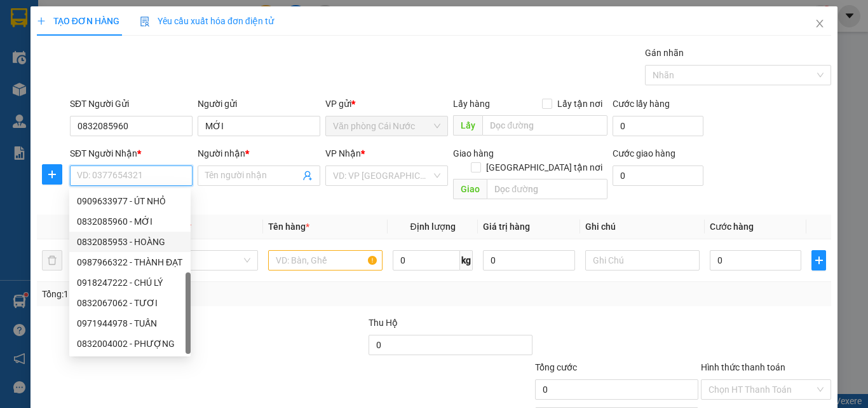 The height and width of the screenshot is (408, 868). I want to click on img: icon, so click(145, 21).